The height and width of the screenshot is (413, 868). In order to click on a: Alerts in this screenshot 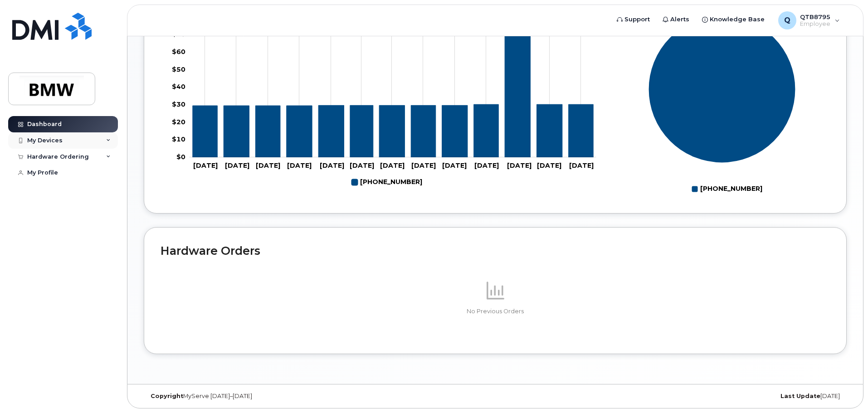, I will do `click(675, 19)`.